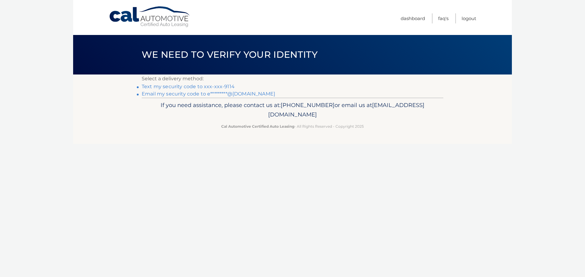  What do you see at coordinates (258, 126) in the screenshot?
I see `strong: Cal Automotive Certified Auto Leasing` at bounding box center [258, 126].